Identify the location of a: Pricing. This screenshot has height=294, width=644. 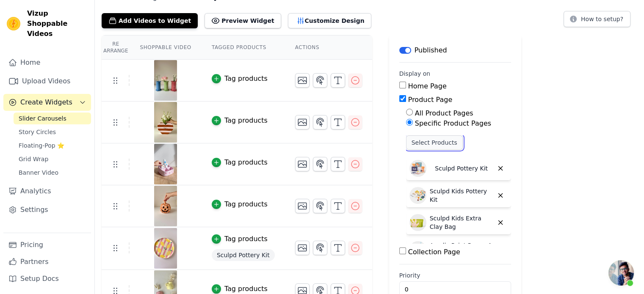
(47, 245).